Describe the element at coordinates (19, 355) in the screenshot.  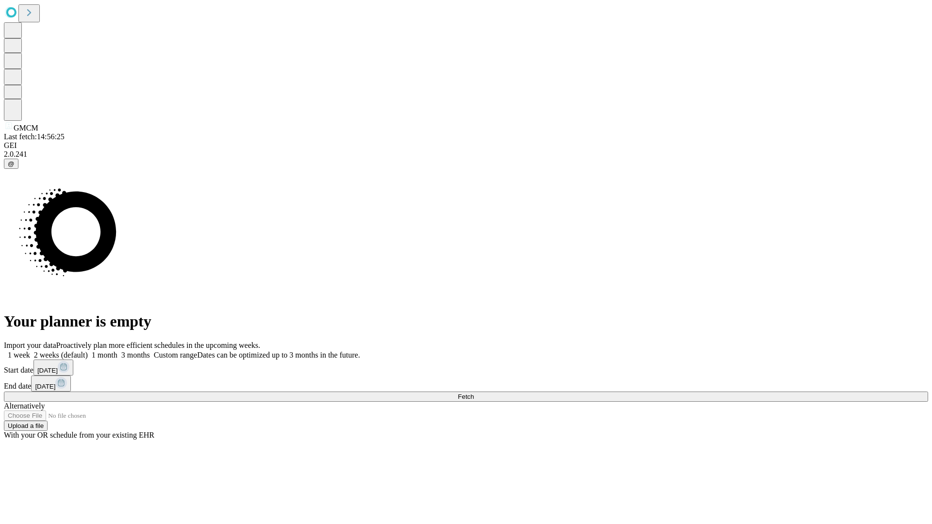
I see `span: 1 week` at that location.